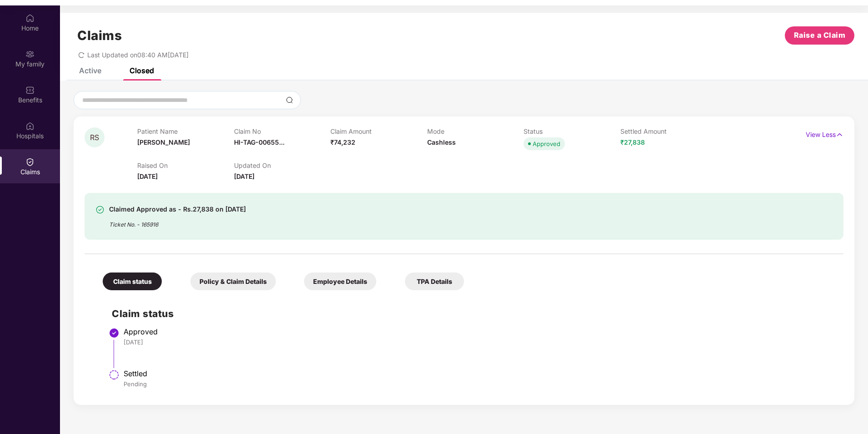 This screenshot has width=868, height=434. I want to click on span: Cashless, so click(441, 142).